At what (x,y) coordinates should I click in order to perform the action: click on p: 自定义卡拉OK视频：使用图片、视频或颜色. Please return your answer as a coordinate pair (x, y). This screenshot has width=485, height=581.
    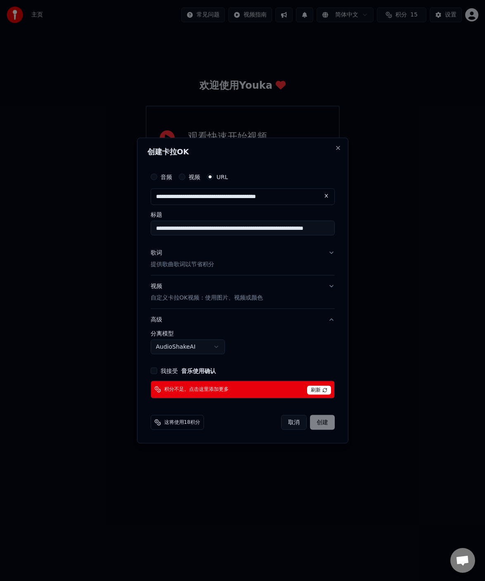
    Looking at the image, I should click on (207, 298).